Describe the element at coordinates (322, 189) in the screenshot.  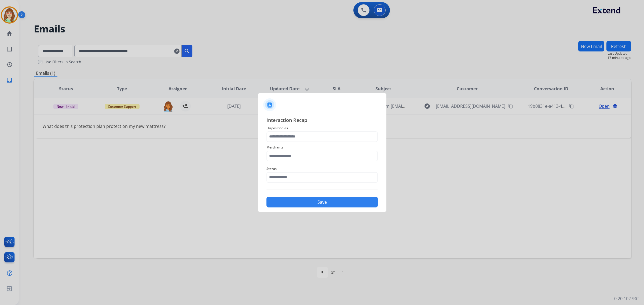
I see `img: contact-recap-line.svg` at that location.